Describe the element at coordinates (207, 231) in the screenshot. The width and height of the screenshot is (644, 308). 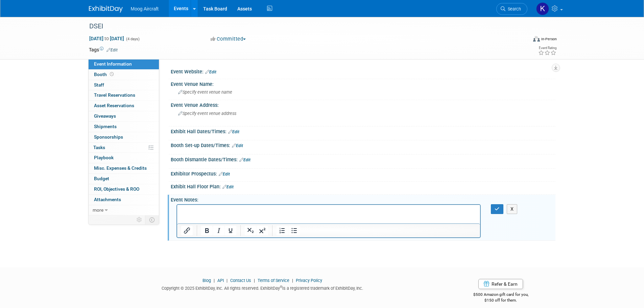
I see `button: Bold` at that location.